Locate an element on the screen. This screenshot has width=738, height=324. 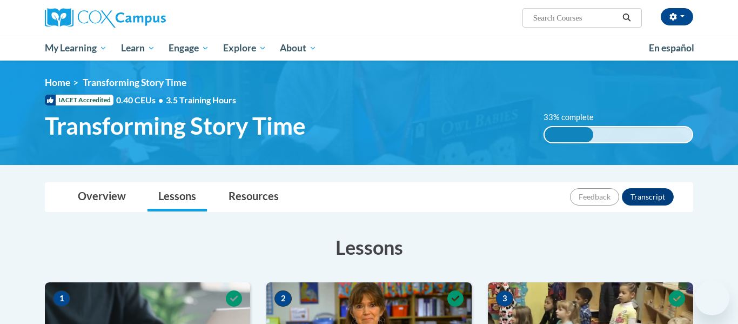
a: Cox Campus is located at coordinates (147, 18).